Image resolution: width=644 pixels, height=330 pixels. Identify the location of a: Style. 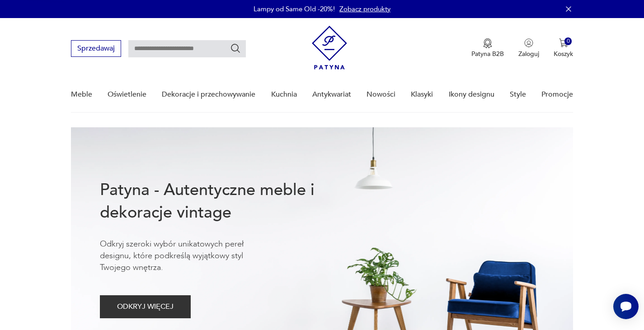
(517, 95).